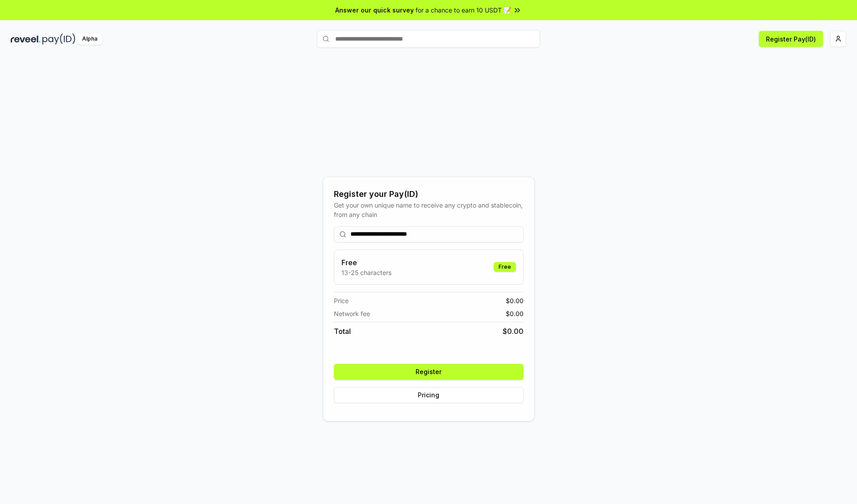 The height and width of the screenshot is (504, 857). What do you see at coordinates (352, 313) in the screenshot?
I see `span: Network fee` at bounding box center [352, 313].